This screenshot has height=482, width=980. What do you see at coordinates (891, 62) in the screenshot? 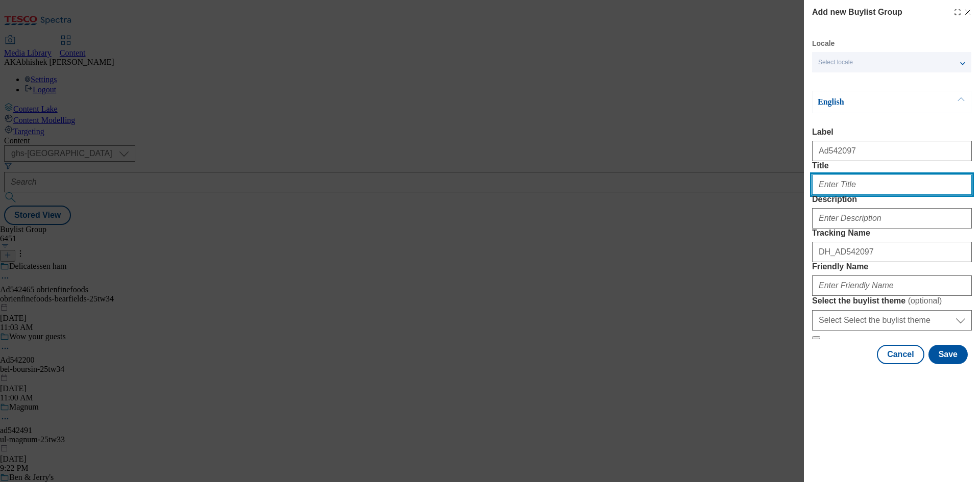
I see `button: Select locale` at bounding box center [891, 62].